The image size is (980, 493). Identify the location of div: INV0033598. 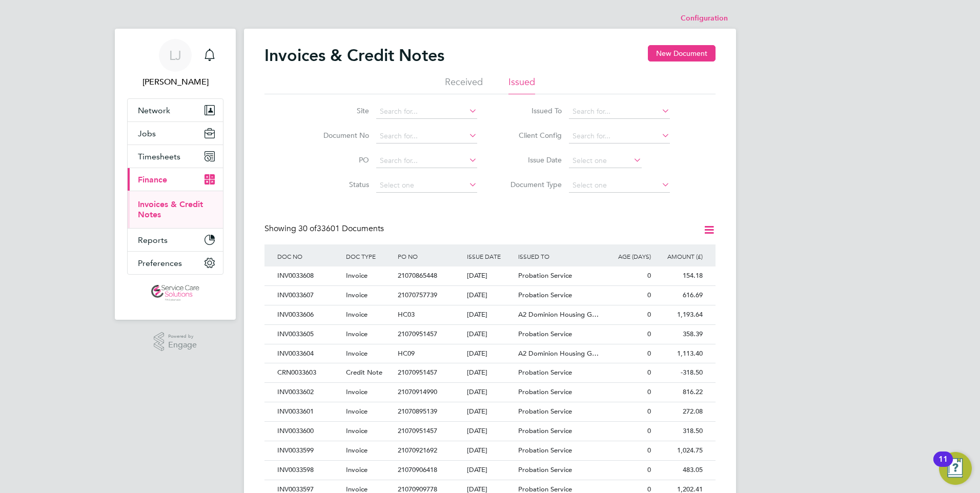
(309, 470).